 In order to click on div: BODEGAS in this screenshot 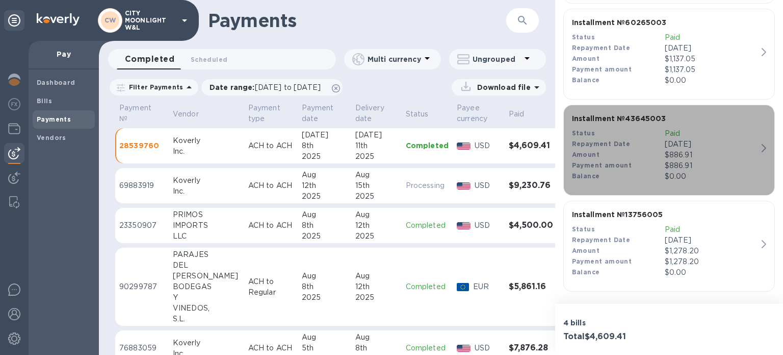, I will do `click(207, 286)`.